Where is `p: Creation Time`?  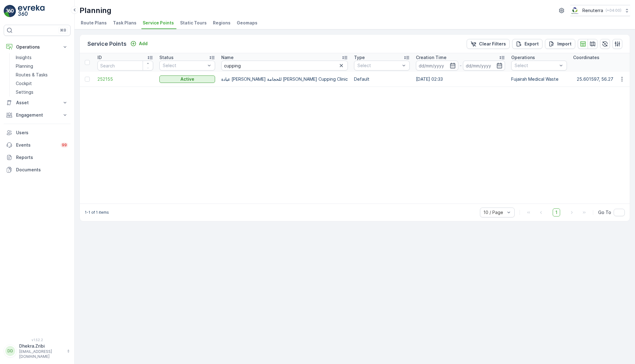 p: Creation Time is located at coordinates (431, 58).